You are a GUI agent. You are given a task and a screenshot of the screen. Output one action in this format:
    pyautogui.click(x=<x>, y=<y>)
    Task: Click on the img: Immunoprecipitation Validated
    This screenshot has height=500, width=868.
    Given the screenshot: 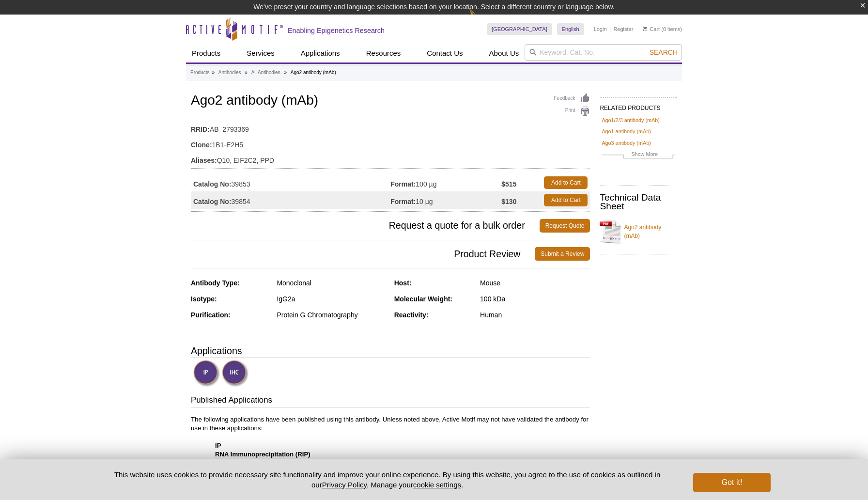 What is the action you would take?
    pyautogui.click(x=206, y=373)
    